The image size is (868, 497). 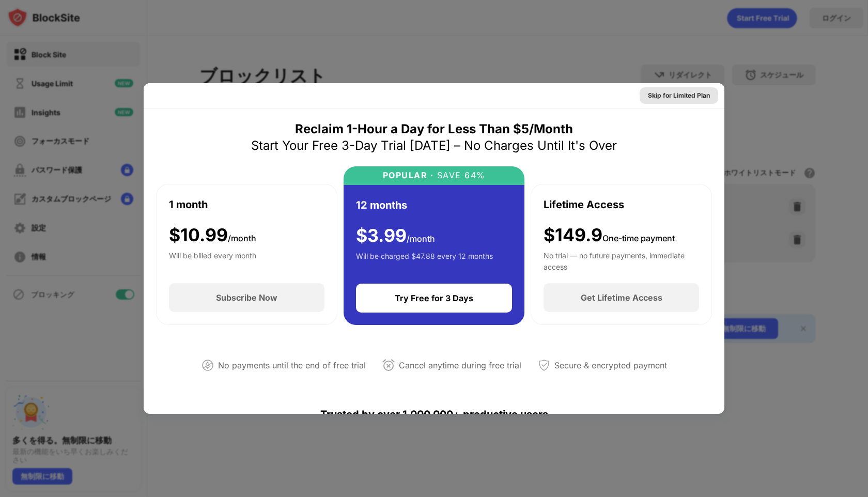 I want to click on div: $ 3.99, so click(x=396, y=235).